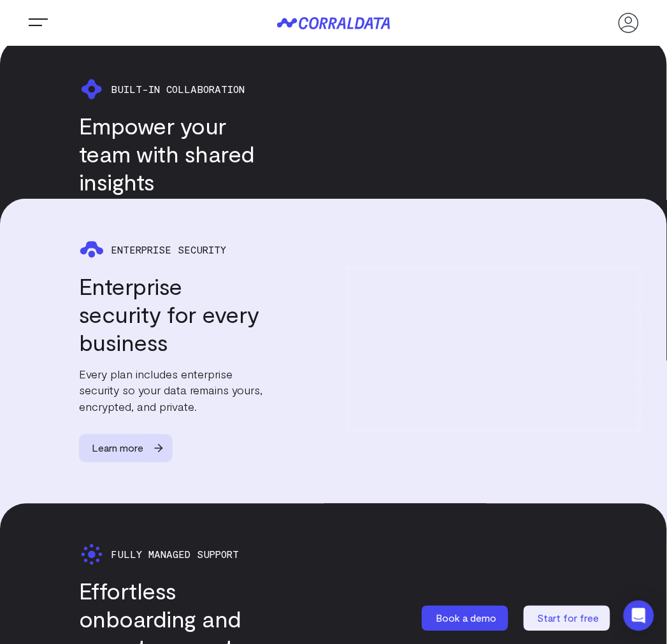 This screenshot has height=644, width=667. I want to click on span: Learn more, so click(117, 448).